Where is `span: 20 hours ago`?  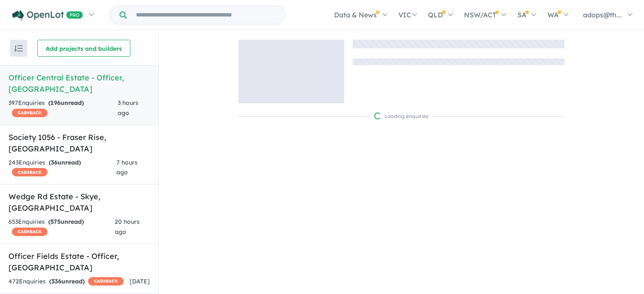 span: 20 hours ago is located at coordinates (127, 227).